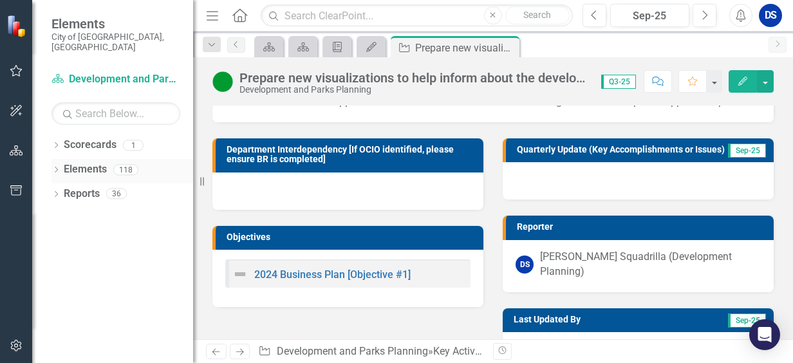 The height and width of the screenshot is (363, 793). What do you see at coordinates (649, 15) in the screenshot?
I see `button: Sep-25` at bounding box center [649, 15].